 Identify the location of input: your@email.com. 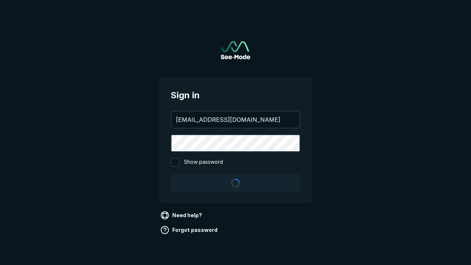
(235, 120).